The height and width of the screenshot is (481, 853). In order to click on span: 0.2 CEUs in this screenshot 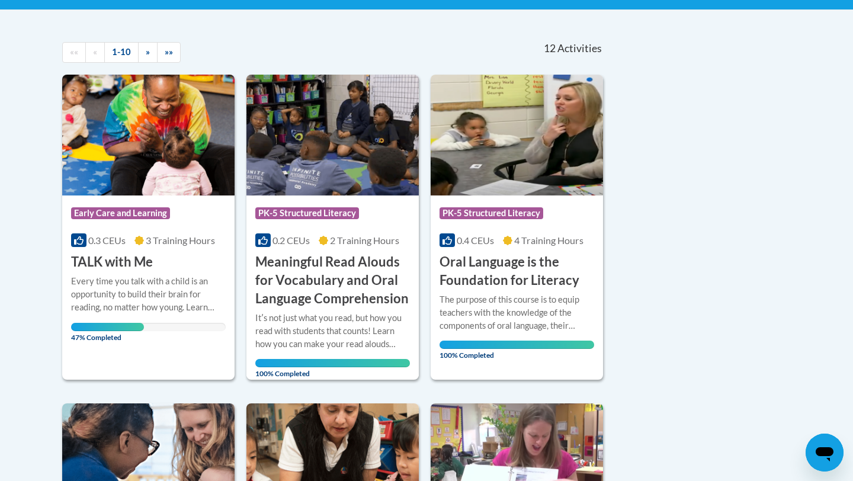, I will do `click(291, 240)`.